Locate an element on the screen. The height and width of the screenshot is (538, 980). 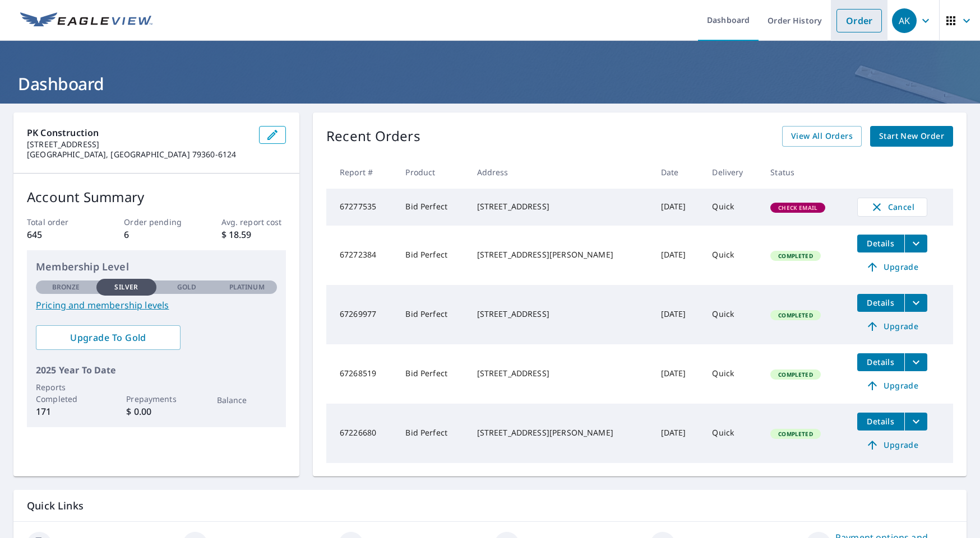
p: $ 0.00 is located at coordinates (156, 412).